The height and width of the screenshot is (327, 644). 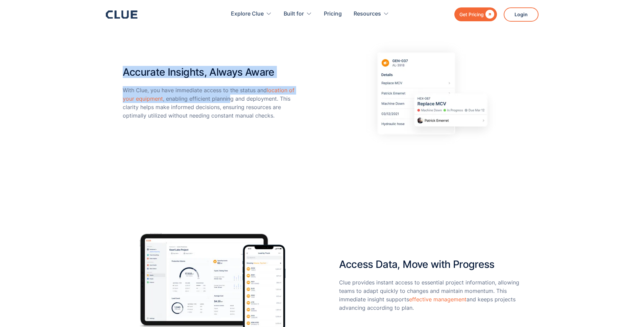 What do you see at coordinates (214, 68) in the screenshot?
I see `h2: Accurate Insights, Always Aware` at bounding box center [214, 68].